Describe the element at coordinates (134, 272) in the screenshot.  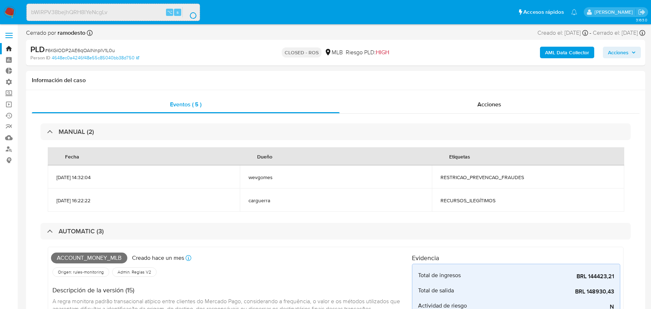
I see `span: Admin. Reglas V2` at that location.